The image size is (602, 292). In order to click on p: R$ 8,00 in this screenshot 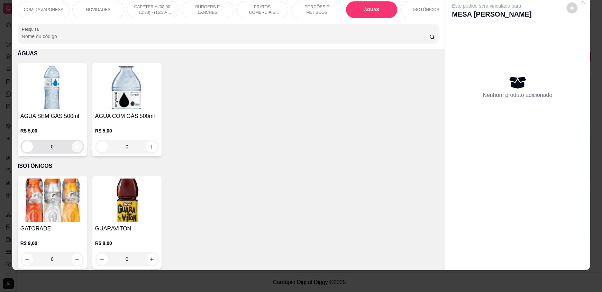, I will do `click(127, 243)`.